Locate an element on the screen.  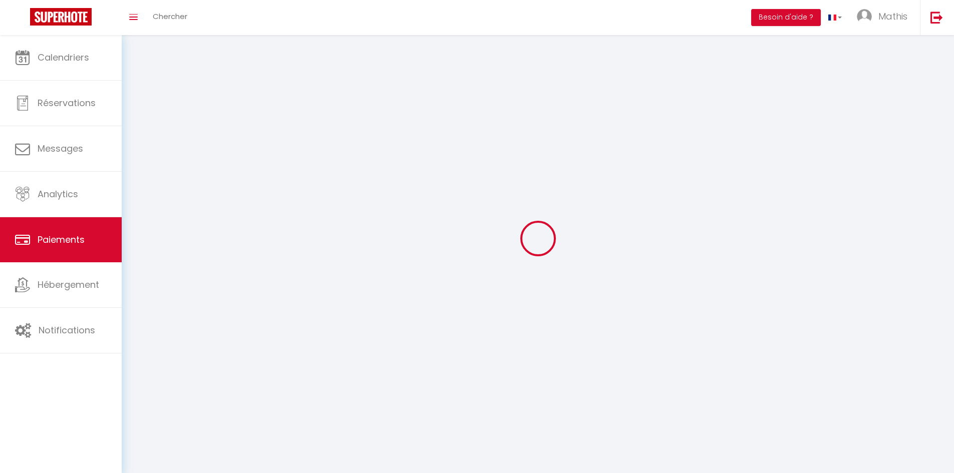
span: Mathis is located at coordinates (893, 16).